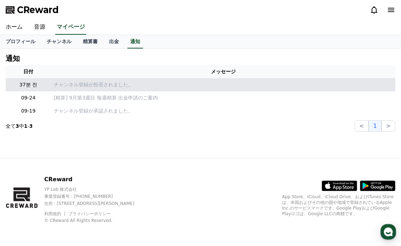  I want to click on span: CReward, so click(38, 10).